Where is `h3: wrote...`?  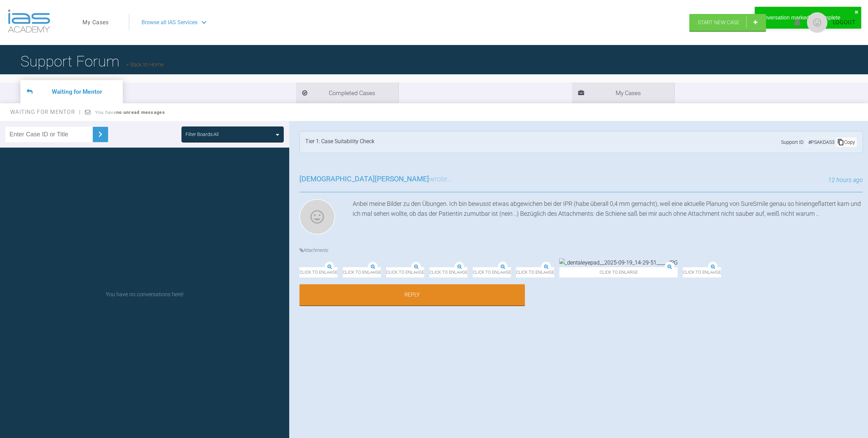
h3: wrote... is located at coordinates (376, 179).